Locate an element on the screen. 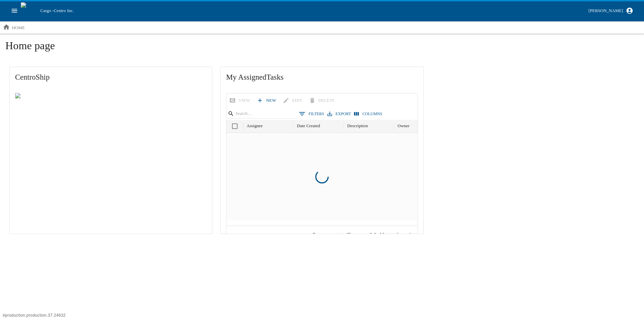  div: Owner is located at coordinates (403, 126).